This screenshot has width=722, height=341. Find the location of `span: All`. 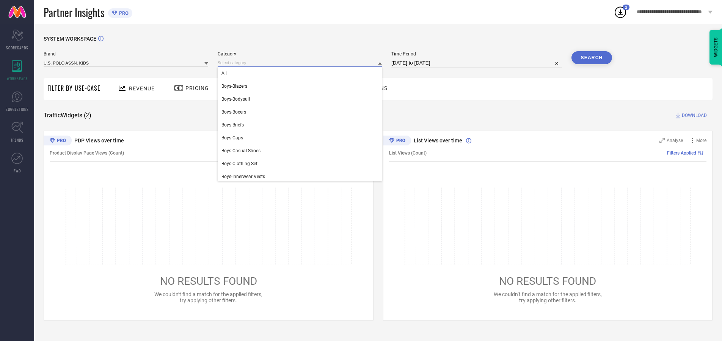

span: All is located at coordinates (224, 73).